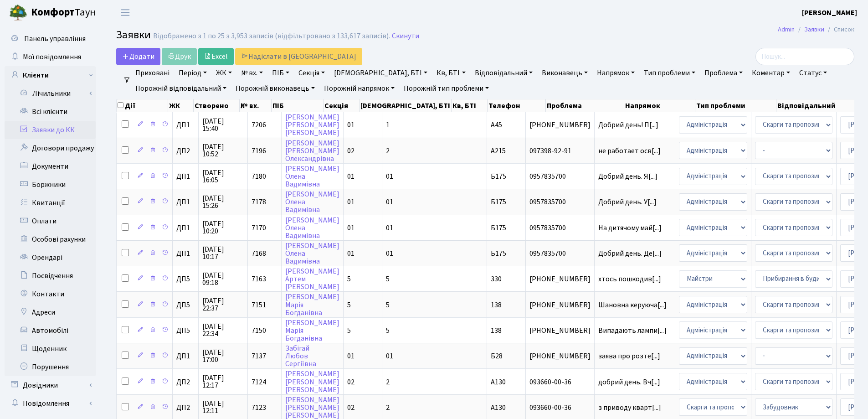 The height and width of the screenshot is (419, 868). What do you see at coordinates (629, 356) in the screenshot?
I see `span: заява про розте[...]` at bounding box center [629, 356].